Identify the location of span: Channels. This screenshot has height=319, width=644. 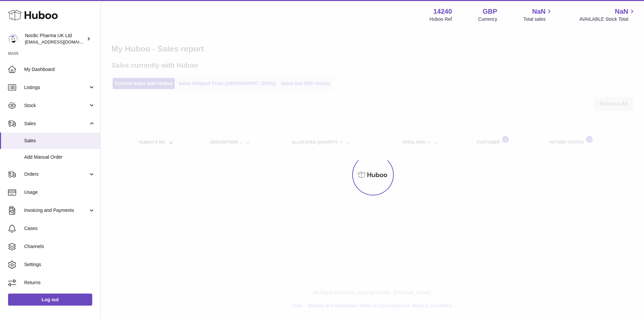
(60, 246).